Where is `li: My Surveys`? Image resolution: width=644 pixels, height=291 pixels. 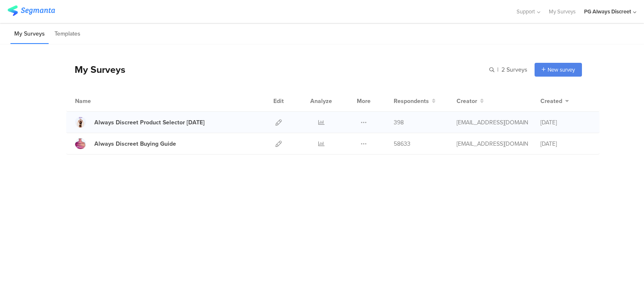
li: My Surveys is located at coordinates (29, 34).